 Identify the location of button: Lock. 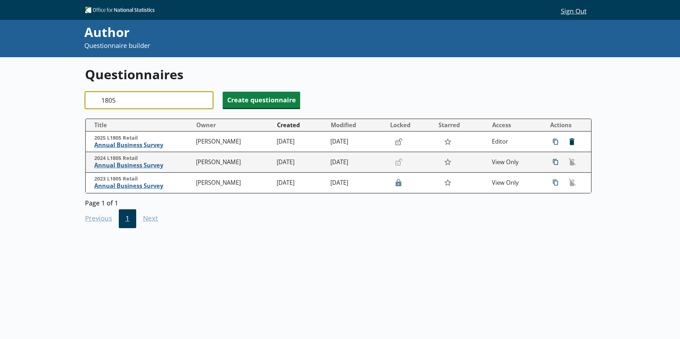
(399, 142).